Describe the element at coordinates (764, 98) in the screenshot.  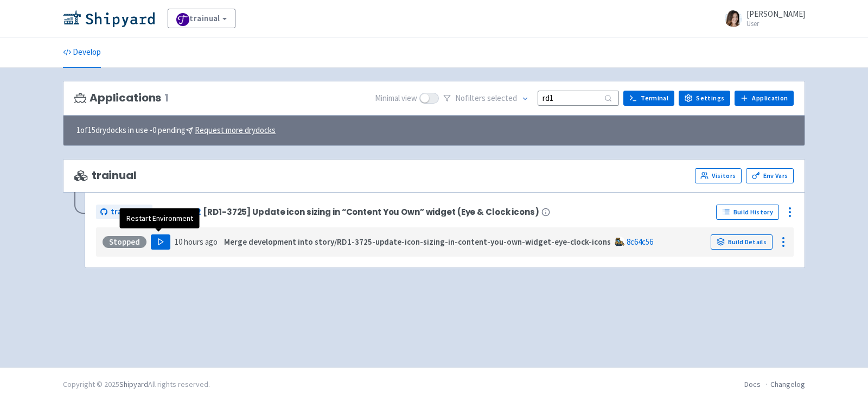
I see `a: Application` at that location.